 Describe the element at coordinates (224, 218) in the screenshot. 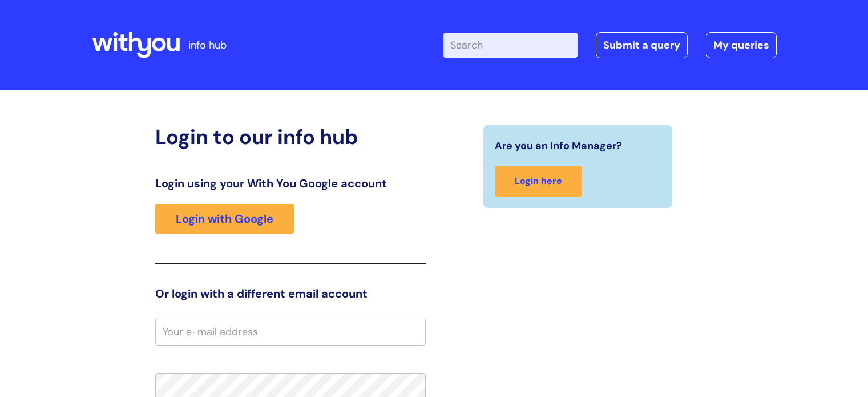

I see `a: Login with Google` at that location.